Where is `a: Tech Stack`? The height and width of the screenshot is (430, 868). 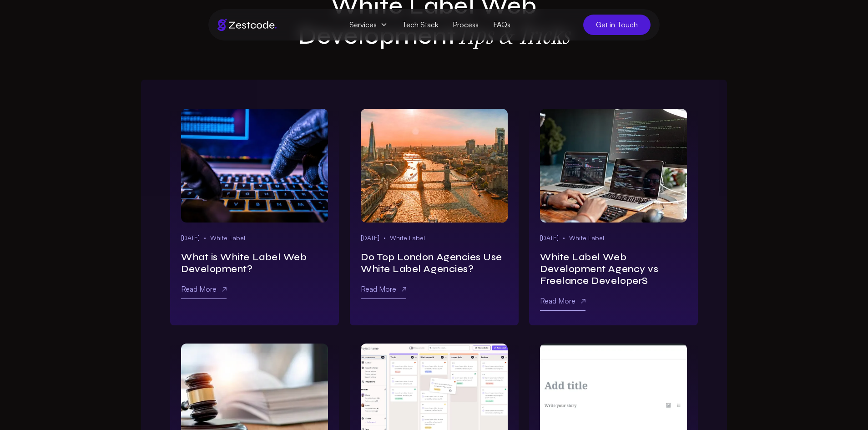 a: Tech Stack is located at coordinates (420, 24).